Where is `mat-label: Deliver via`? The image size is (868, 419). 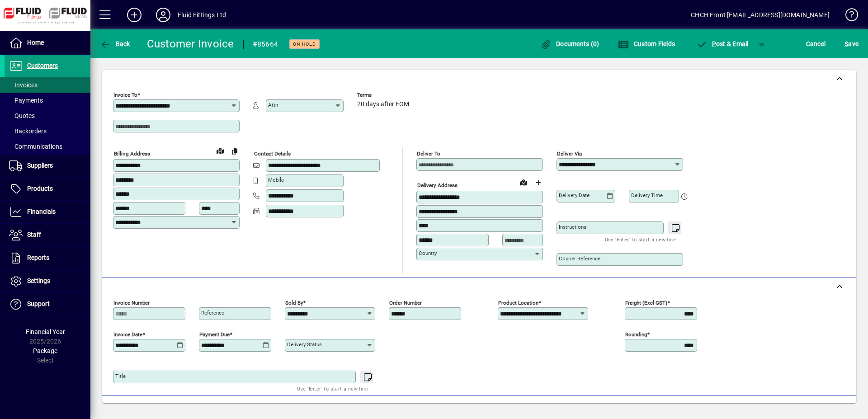
mat-label: Deliver via is located at coordinates (569, 154).